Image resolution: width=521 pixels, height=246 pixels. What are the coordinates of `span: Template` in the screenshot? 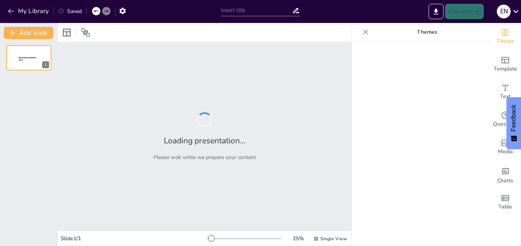 It's located at (505, 69).